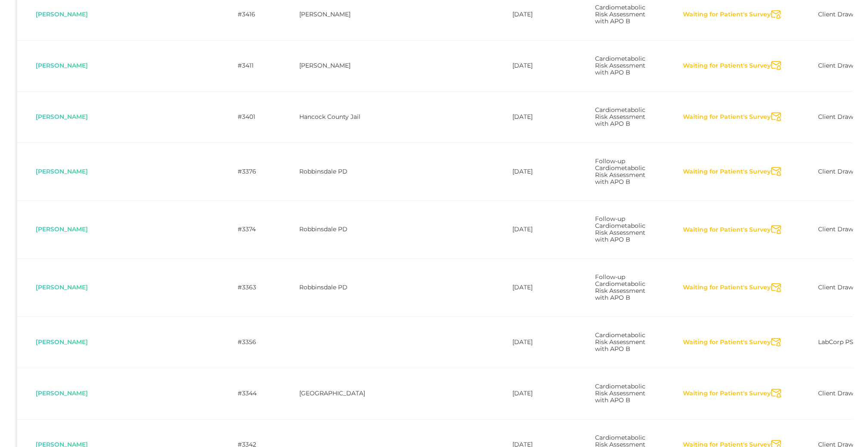 This screenshot has width=868, height=447. Describe the element at coordinates (249, 117) in the screenshot. I see `td: #3401` at that location.